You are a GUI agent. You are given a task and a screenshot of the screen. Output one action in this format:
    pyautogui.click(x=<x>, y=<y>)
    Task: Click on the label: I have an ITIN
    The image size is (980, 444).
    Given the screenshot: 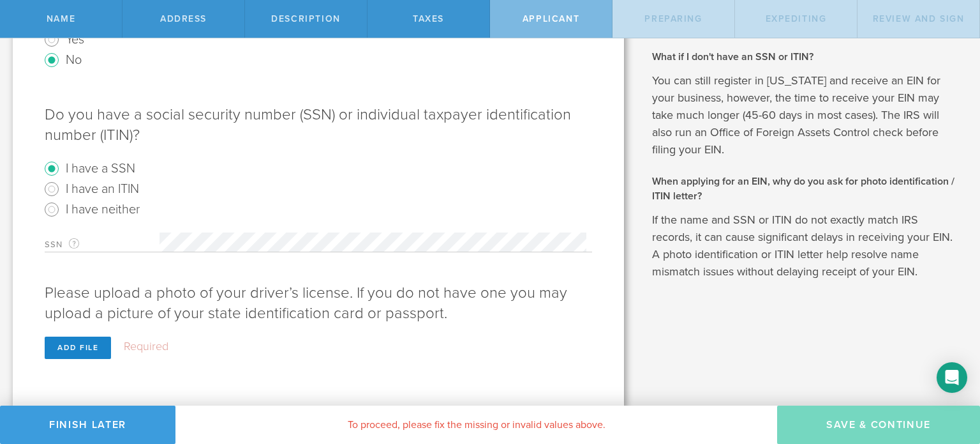 What is the action you would take?
    pyautogui.click(x=102, y=188)
    